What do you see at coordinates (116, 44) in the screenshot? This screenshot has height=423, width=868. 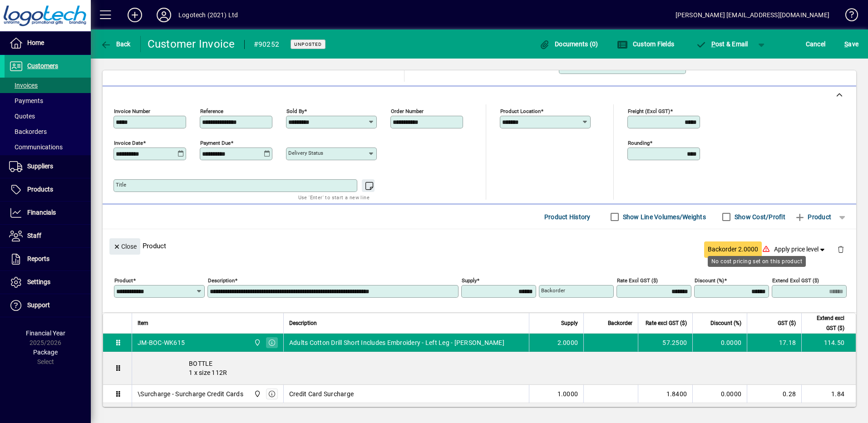 I see `span: Back` at bounding box center [116, 44].